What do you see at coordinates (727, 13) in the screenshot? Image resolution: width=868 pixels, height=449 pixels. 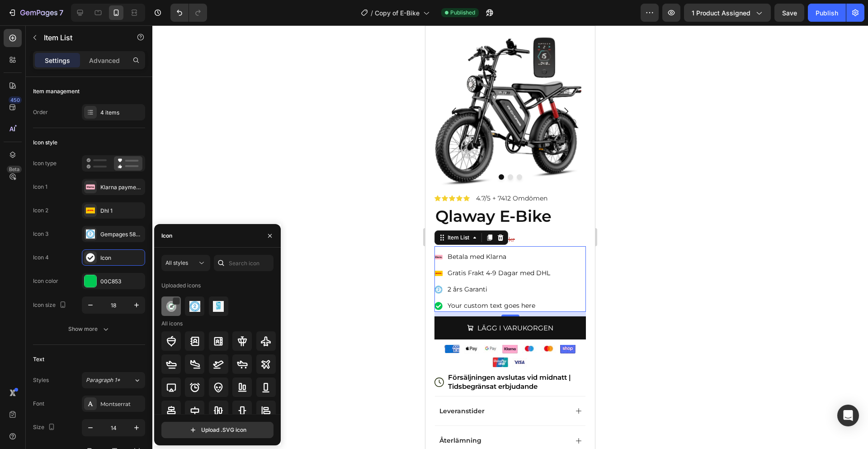 I see `button: 1 product assigned` at bounding box center [727, 13].